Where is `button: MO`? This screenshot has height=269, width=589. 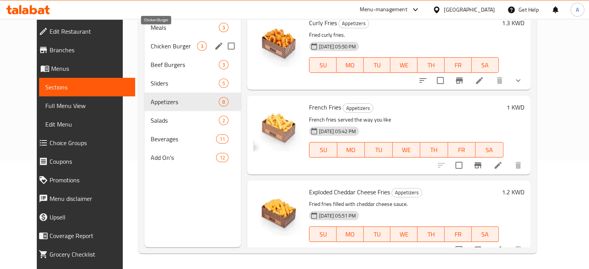
button: MO is located at coordinates (350, 234).